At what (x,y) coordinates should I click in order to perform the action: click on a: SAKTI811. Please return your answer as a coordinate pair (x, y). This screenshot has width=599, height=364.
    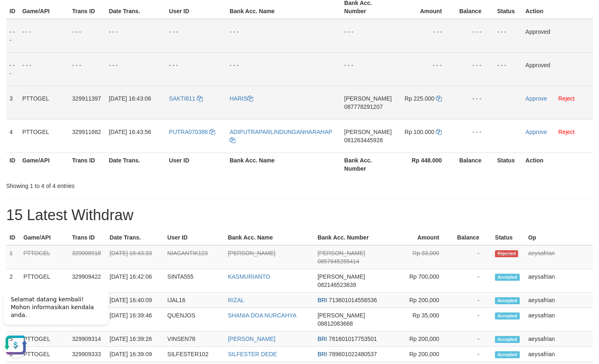
    Looking at the image, I should click on (186, 99).